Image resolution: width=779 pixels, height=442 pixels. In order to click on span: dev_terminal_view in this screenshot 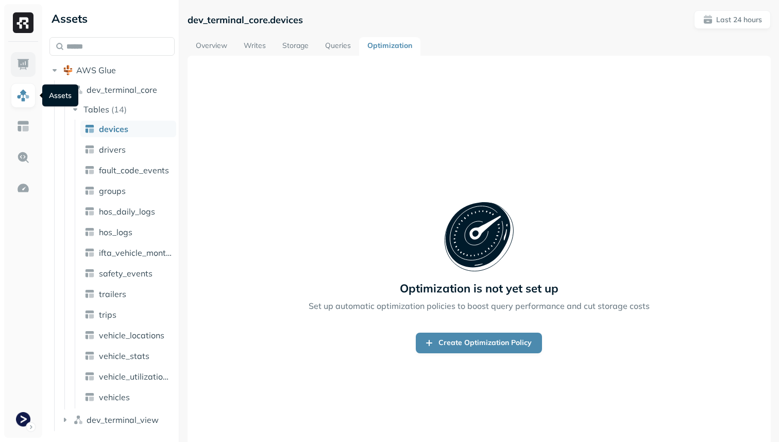, I will do `click(123, 419)`.